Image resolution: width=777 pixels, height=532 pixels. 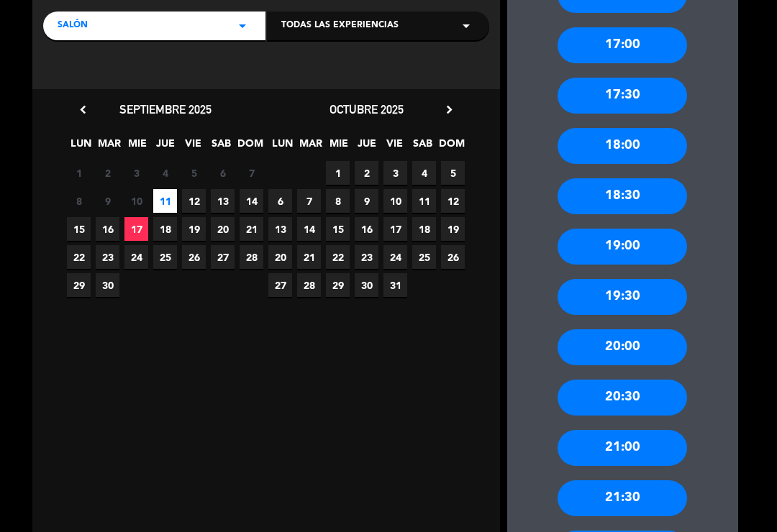 I want to click on div: 20:00, so click(x=622, y=348).